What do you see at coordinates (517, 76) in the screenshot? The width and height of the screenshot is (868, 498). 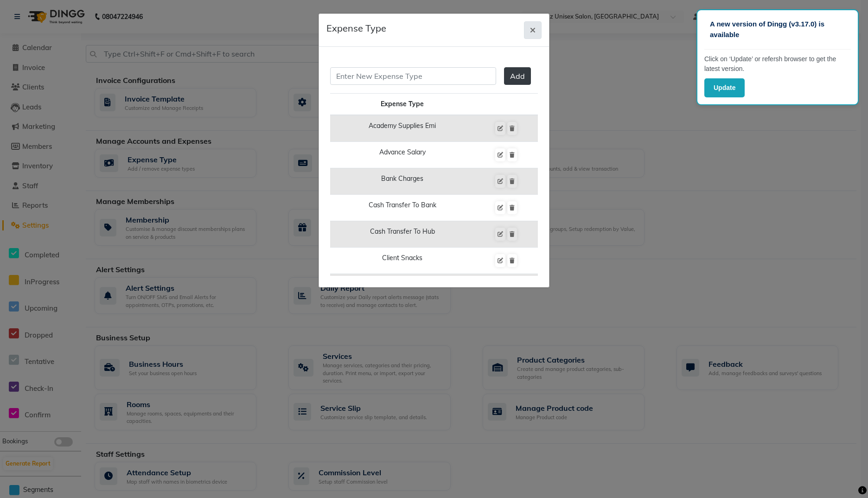 I see `span: Add` at bounding box center [517, 76].